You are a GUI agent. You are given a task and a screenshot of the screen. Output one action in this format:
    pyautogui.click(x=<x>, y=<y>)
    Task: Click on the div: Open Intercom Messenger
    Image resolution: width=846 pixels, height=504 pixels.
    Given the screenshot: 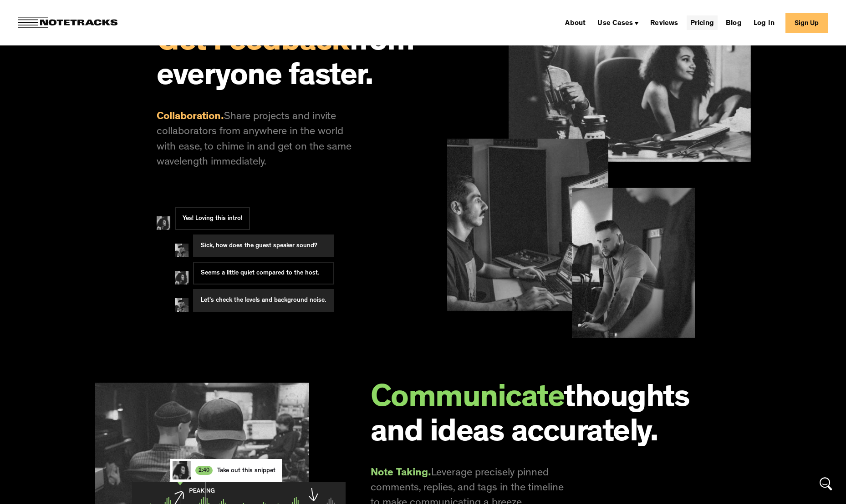 What is the action you would take?
    pyautogui.click(x=826, y=484)
    